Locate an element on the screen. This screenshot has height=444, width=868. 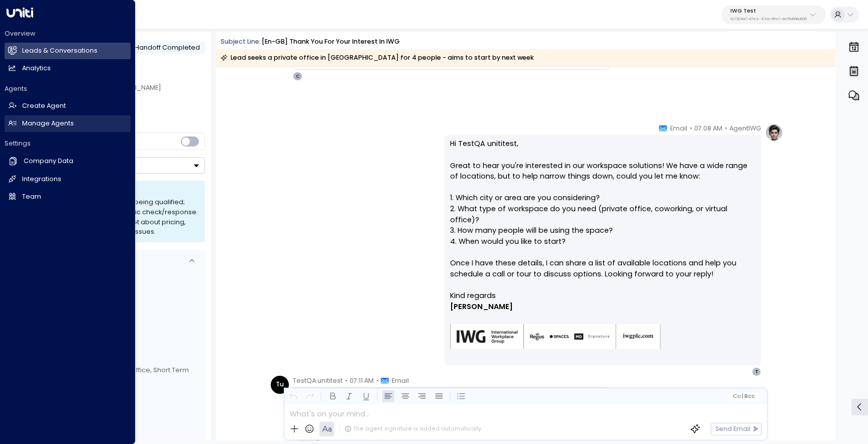
h2: Company Data is located at coordinates (48, 161).